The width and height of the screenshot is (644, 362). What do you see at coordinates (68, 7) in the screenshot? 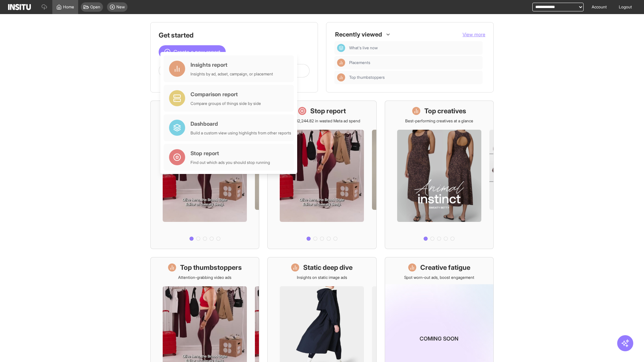
I see `span: Home` at bounding box center [68, 7].